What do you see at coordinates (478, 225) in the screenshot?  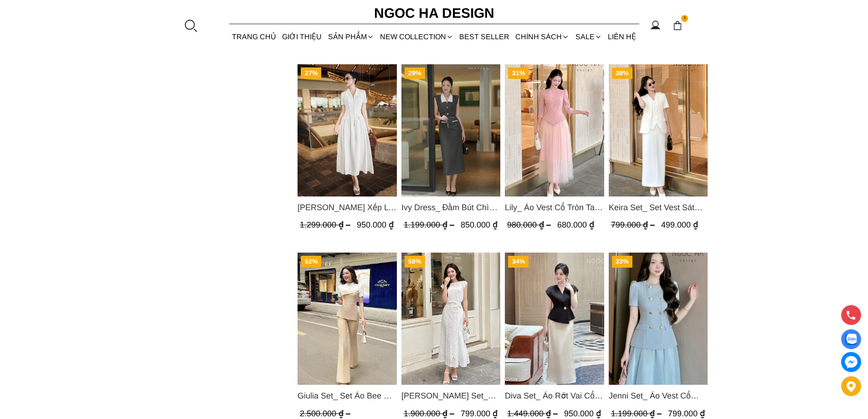 I see `span: 850.000 ₫` at bounding box center [478, 225].